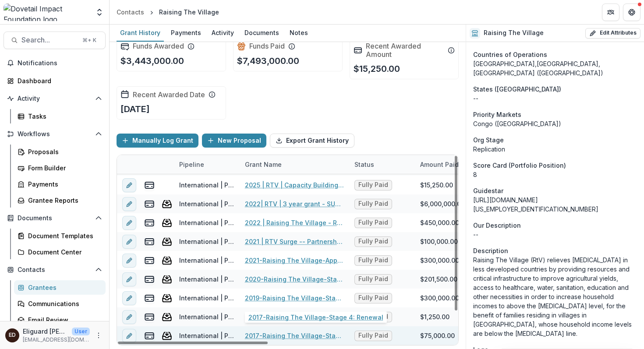 The height and width of the screenshot is (349, 644). I want to click on div: Pipeline, so click(207, 164).